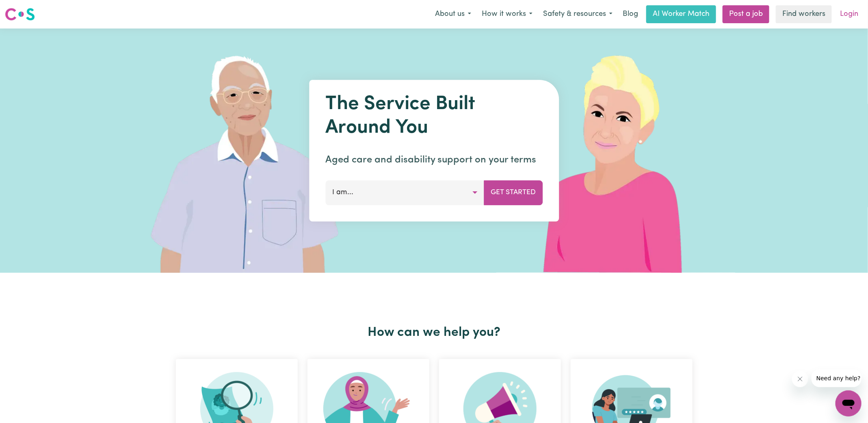  What do you see at coordinates (453, 14) in the screenshot?
I see `button: About us` at bounding box center [453, 14].